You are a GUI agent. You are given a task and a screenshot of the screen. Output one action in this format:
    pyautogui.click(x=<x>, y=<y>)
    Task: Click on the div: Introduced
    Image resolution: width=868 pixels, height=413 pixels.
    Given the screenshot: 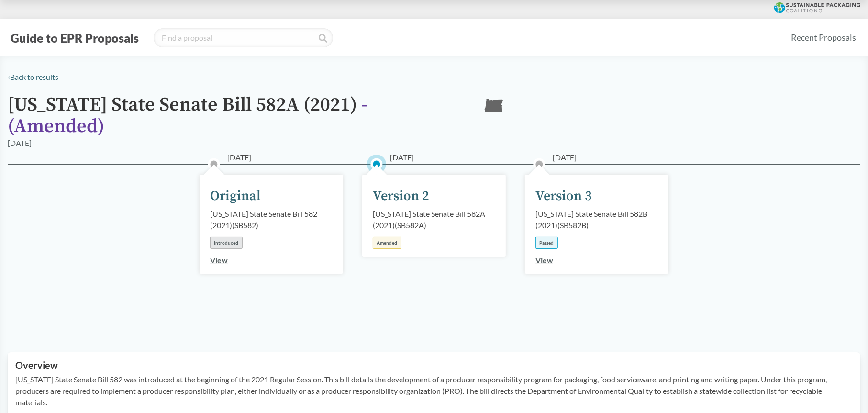 What is the action you would take?
    pyautogui.click(x=226, y=243)
    